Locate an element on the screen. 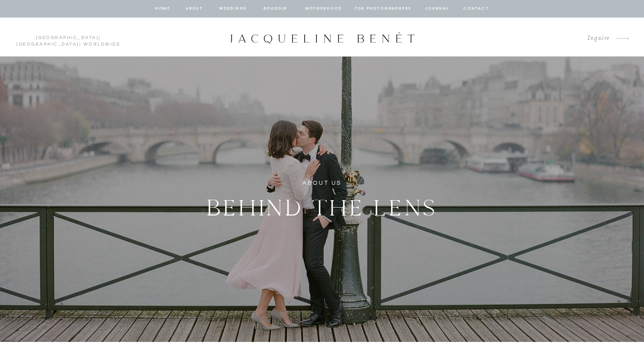 The width and height of the screenshot is (644, 345). nav: for photographers is located at coordinates (383, 9).